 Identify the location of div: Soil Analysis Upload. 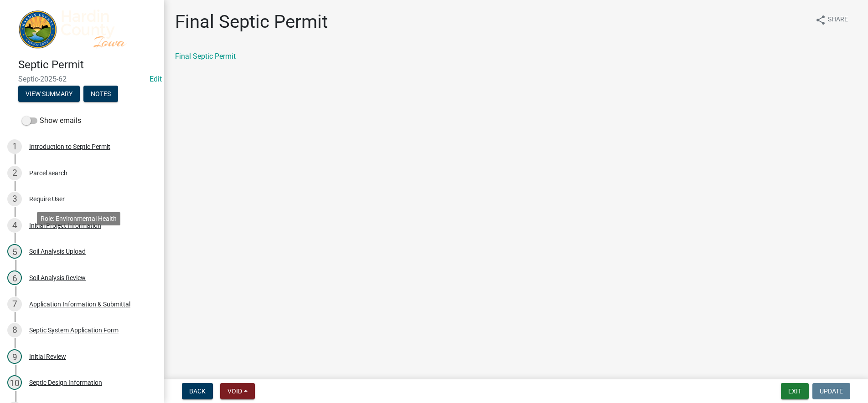
(57, 251).